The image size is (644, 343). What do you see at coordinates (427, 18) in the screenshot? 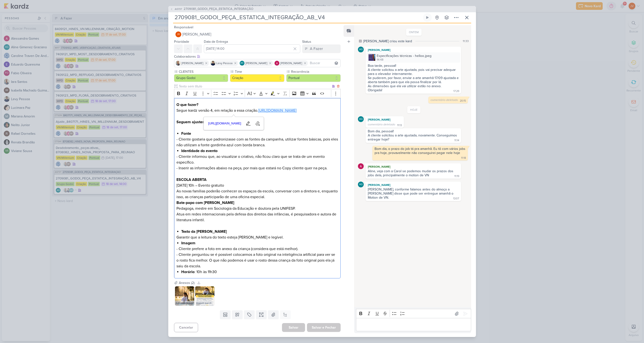
I see `div: Ligar relógio` at bounding box center [427, 18].